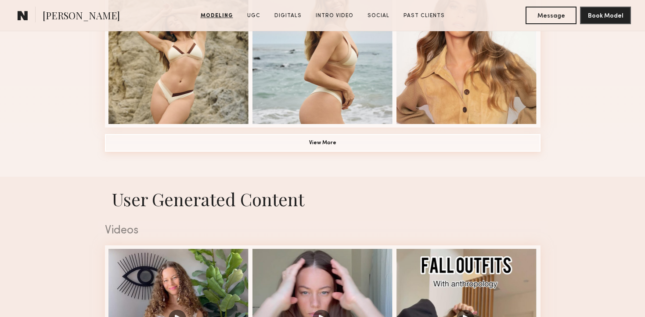 The image size is (645, 317). Describe the element at coordinates (606, 15) in the screenshot. I see `a: Book Model` at that location.